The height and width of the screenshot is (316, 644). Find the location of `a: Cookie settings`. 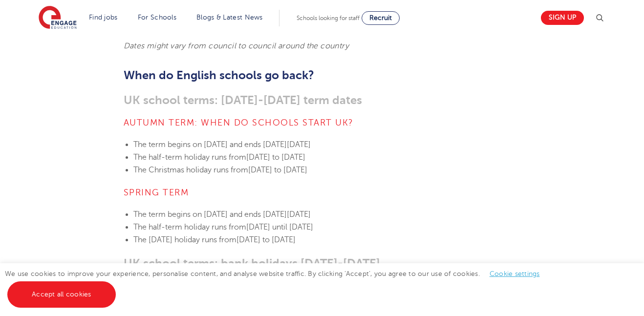

a: Cookie settings is located at coordinates (514, 274).